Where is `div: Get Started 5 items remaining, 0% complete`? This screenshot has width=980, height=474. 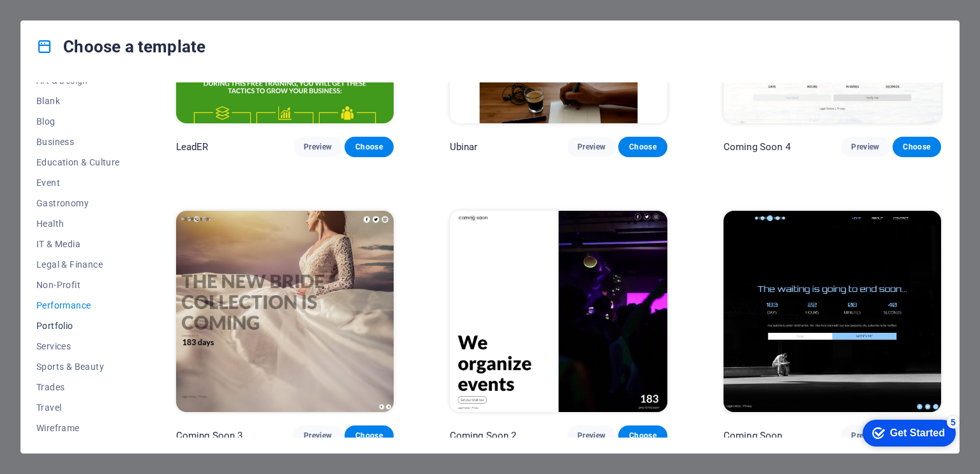
div: Get Started 5 items remaining, 0% complete is located at coordinates (57, 20).